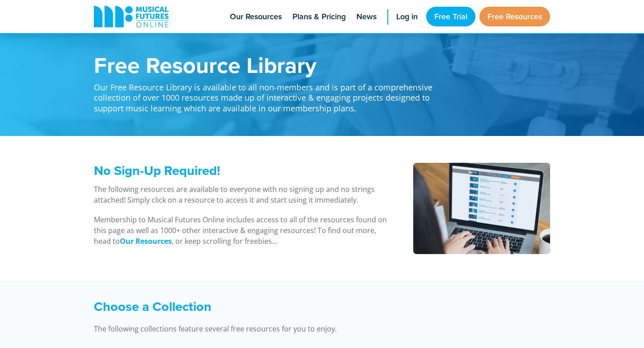 This screenshot has width=644, height=348. I want to click on p: The following resources are available to everyone with no signing up and no strings attached! Sim..., so click(242, 195).